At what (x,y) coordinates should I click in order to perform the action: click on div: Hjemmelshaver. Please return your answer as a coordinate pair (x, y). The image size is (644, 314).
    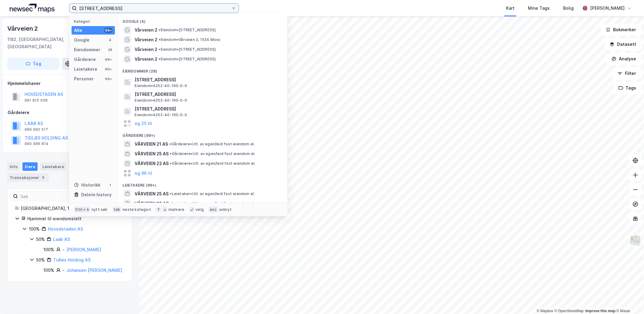
    Looking at the image, I should click on (70, 83).